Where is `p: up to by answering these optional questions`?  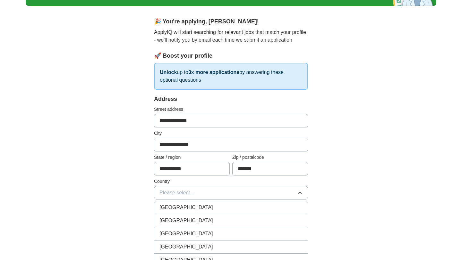 p: up to by answering these optional questions is located at coordinates (231, 76).